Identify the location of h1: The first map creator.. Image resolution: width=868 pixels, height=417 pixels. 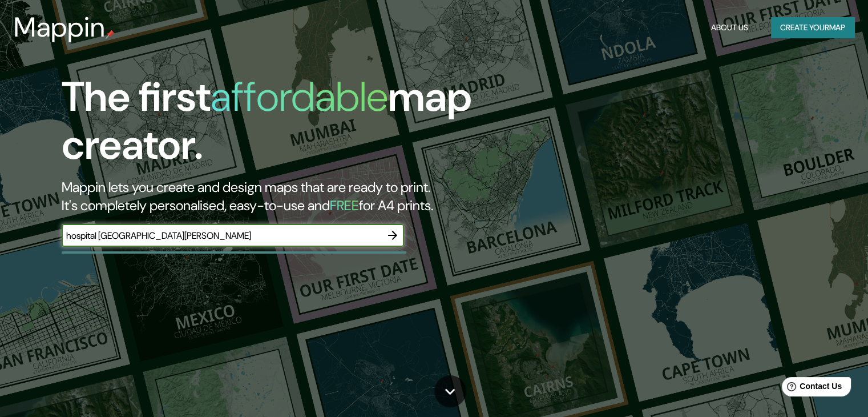
(278, 126).